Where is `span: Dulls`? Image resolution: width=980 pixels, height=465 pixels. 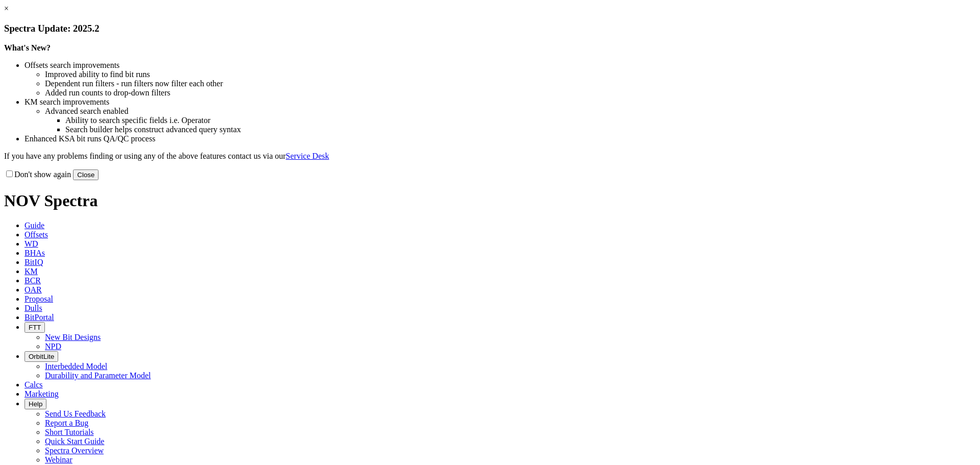 span: Dulls is located at coordinates (33, 308).